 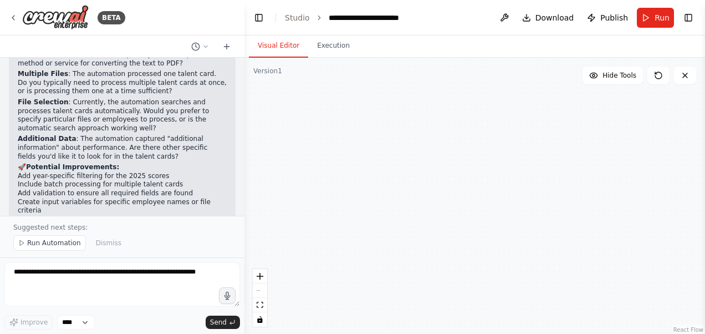 What do you see at coordinates (122, 115) in the screenshot?
I see `p: : Currently, the automation searches and processes talent cards automatically. Would you prefer t...` at bounding box center [122, 115].